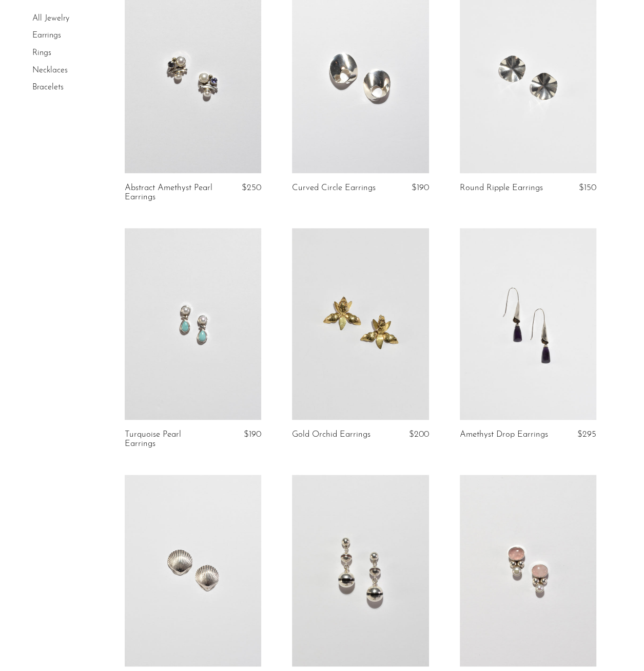 Image resolution: width=644 pixels, height=671 pixels. I want to click on span: $295, so click(587, 434).